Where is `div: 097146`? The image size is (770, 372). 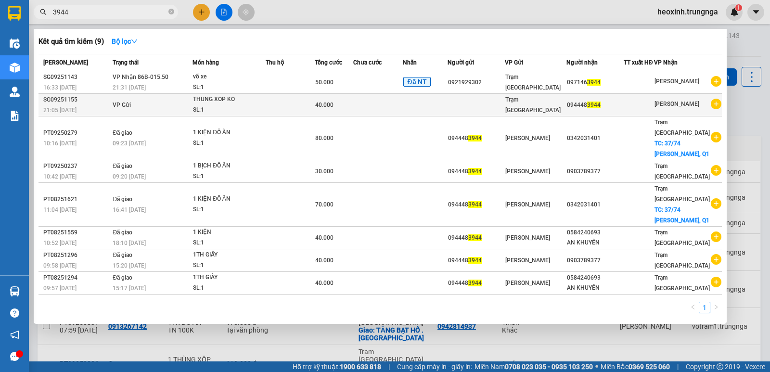
div: 097146 is located at coordinates (595, 82).